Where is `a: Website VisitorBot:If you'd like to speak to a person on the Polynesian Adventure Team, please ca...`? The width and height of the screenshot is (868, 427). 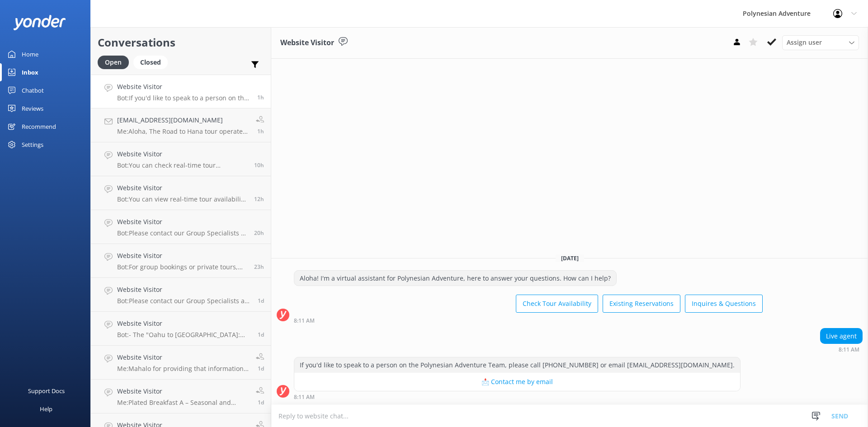
a: Website VisitorBot:If you'd like to speak to a person on the Polynesian Adventure Team, please ca... is located at coordinates (181, 91).